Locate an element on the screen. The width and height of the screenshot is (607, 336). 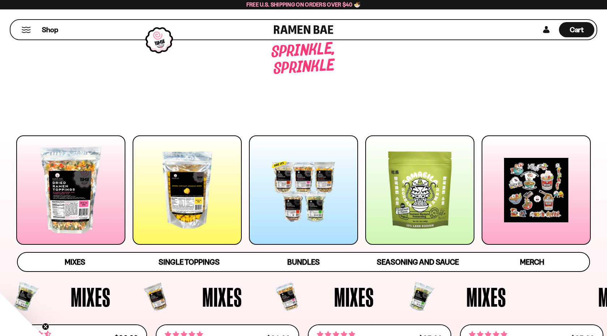
a: Single Toppings is located at coordinates (189, 261).